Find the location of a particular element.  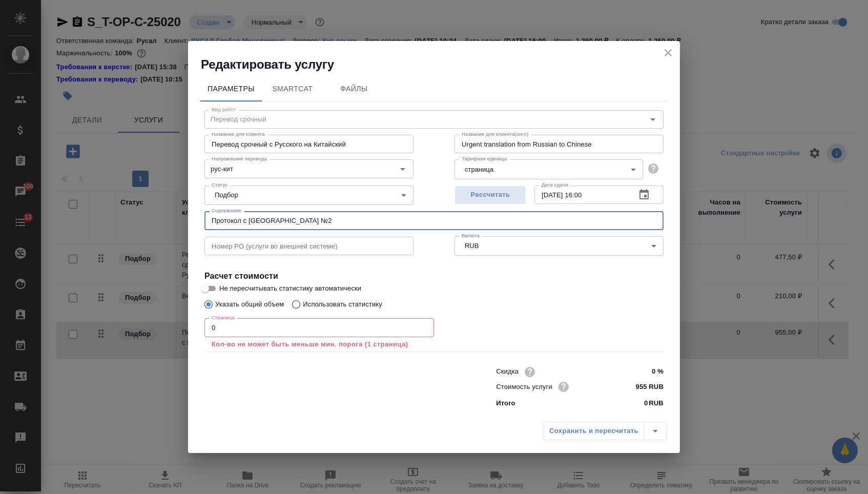

div: страница is located at coordinates (549, 169).